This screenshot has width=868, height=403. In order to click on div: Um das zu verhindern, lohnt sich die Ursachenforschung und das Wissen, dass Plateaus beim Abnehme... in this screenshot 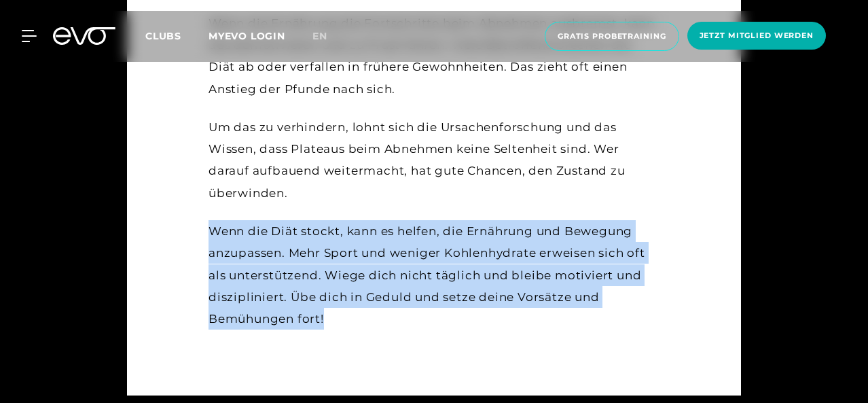, I will do `click(434, 160)`.